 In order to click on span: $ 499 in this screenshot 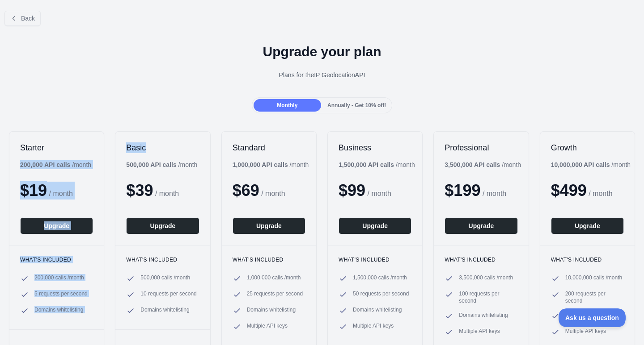, I will do `click(569, 191)`.